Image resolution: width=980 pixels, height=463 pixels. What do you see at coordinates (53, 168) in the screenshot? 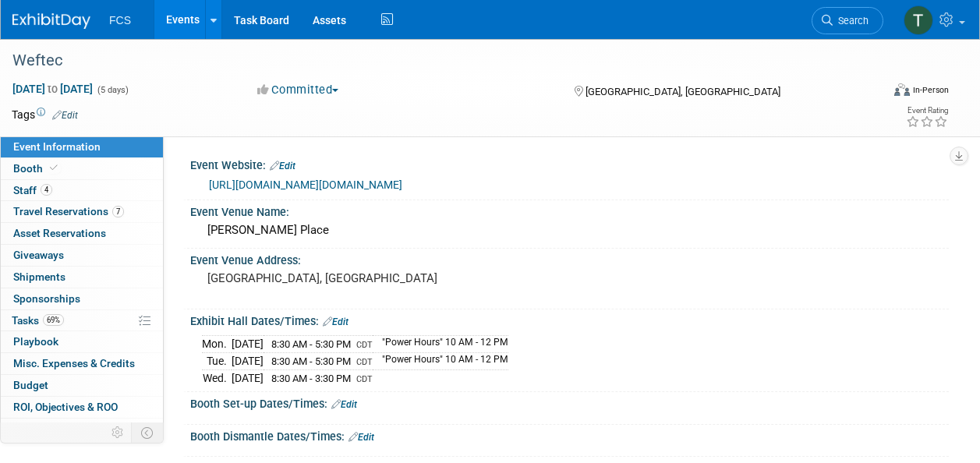
I see `i: Booth reservation complete` at bounding box center [53, 168].